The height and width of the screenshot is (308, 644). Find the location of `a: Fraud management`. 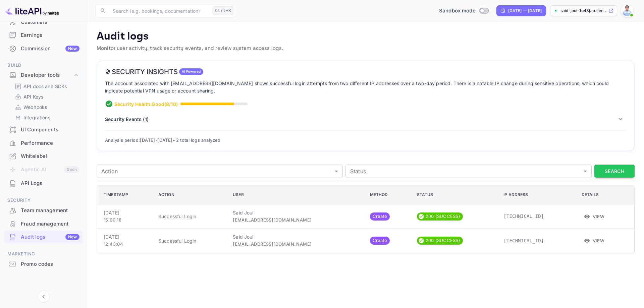

a: Fraud management is located at coordinates (43, 224).